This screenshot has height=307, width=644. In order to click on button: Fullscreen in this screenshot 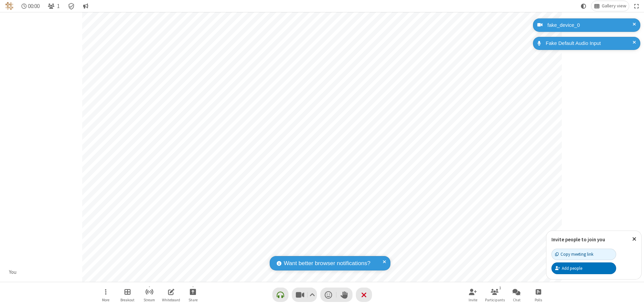, I will do `click(637, 6)`.